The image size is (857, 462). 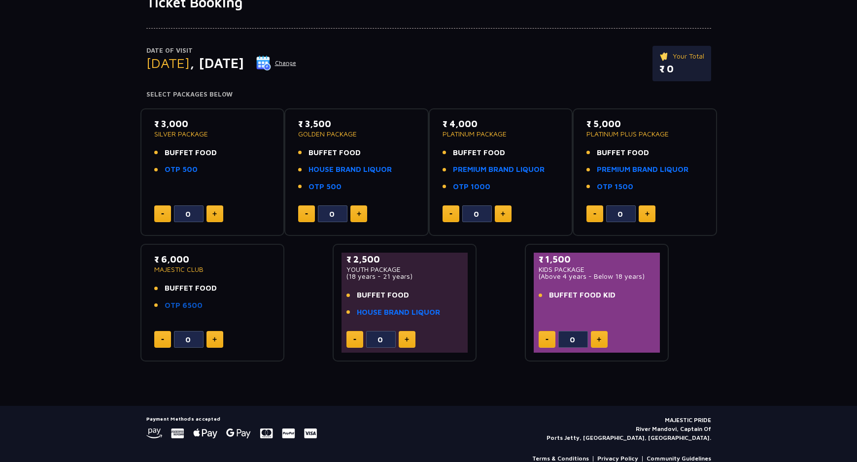 What do you see at coordinates (212, 134) in the screenshot?
I see `p: SILVER PACKAGE` at bounding box center [212, 134].